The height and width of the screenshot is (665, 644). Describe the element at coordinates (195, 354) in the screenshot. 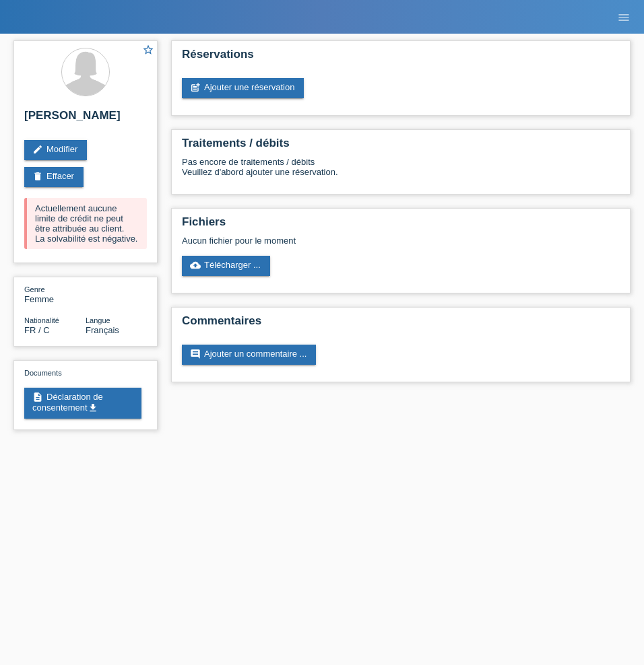

I see `i: comment` at that location.